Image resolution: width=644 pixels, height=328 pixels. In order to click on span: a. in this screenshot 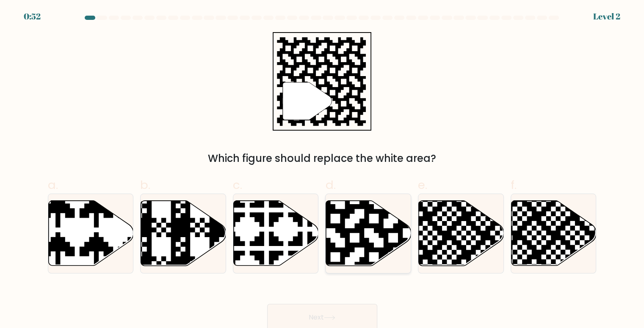, I will do `click(53, 185)`.